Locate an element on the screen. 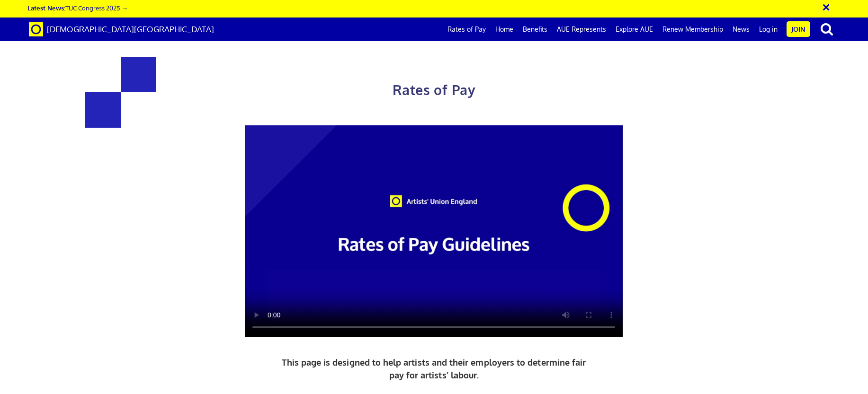 This screenshot has height=394, width=868. a: News is located at coordinates (741, 30).